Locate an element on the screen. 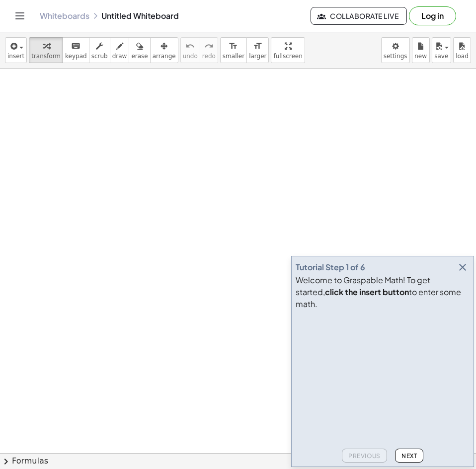 This screenshot has width=476, height=469. button: Toggle navigation is located at coordinates (20, 16).